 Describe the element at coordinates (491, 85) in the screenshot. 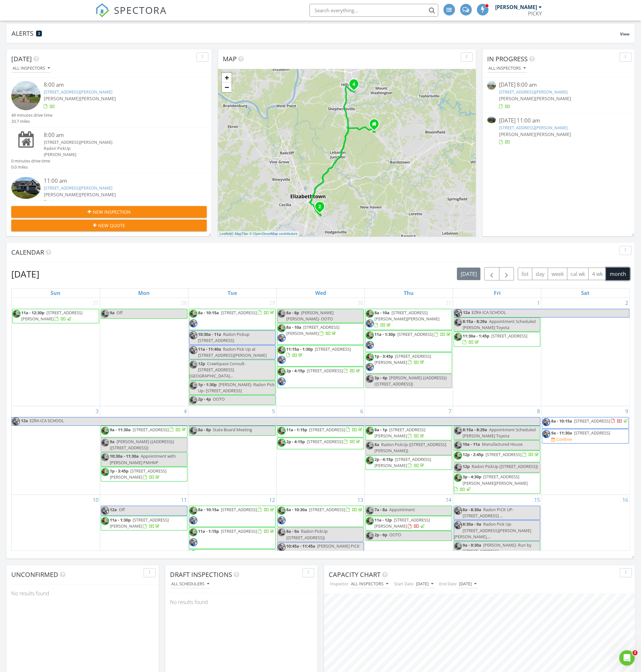

I see `img: streetview` at that location.